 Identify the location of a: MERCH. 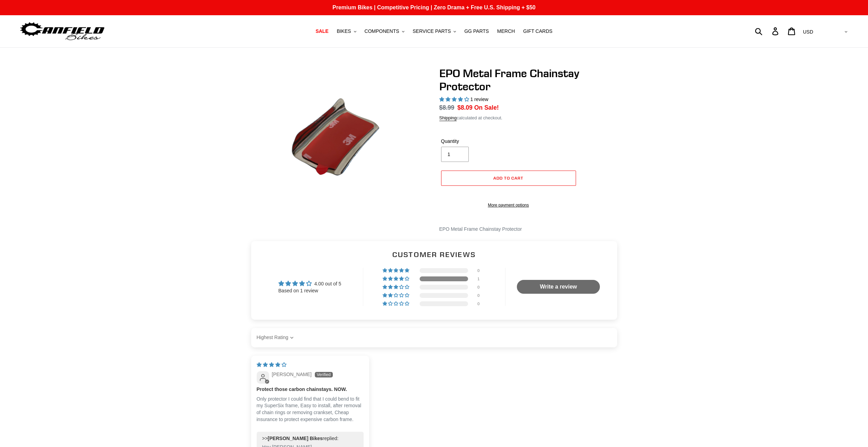
(506, 31).